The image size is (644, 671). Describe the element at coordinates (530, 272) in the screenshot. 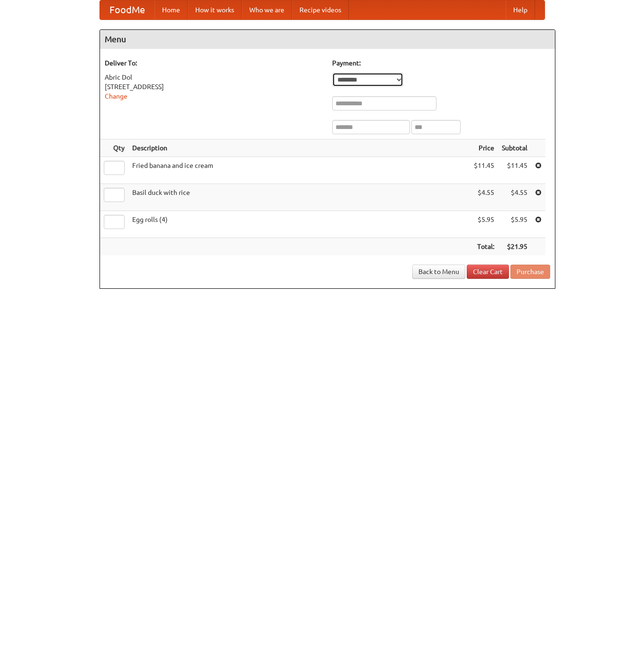

I see `button: Purchase` at that location.